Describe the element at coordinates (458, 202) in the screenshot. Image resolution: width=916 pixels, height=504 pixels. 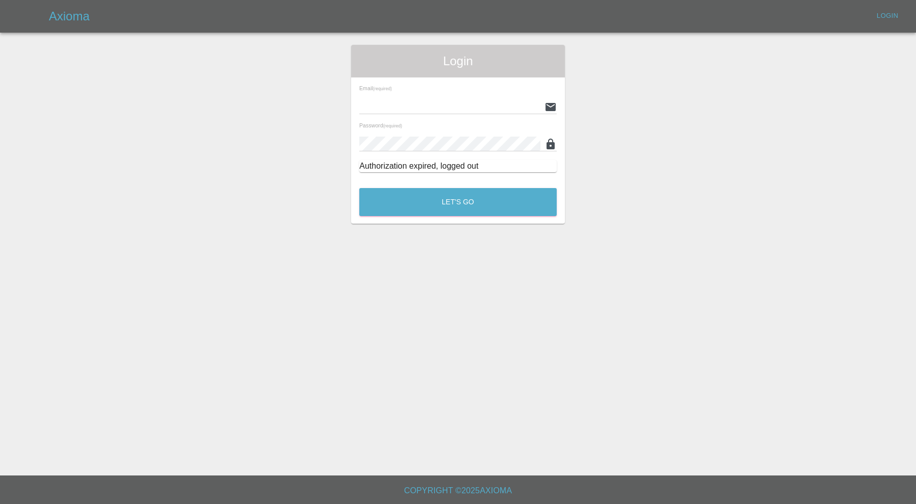
I see `button: Let's Go` at that location.